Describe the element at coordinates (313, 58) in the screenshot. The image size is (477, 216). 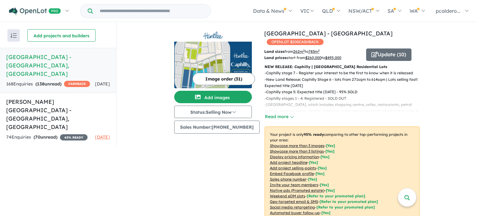
I see `p: start from` at that location.